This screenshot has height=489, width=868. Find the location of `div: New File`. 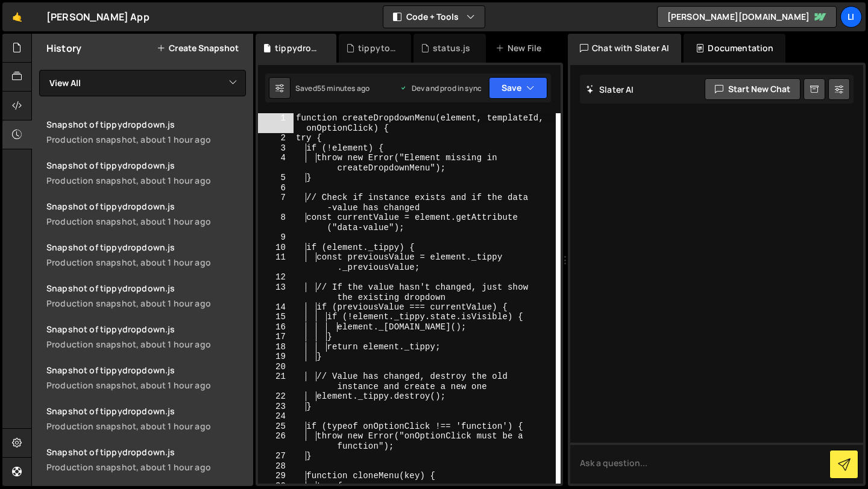

div: New File is located at coordinates (521, 48).